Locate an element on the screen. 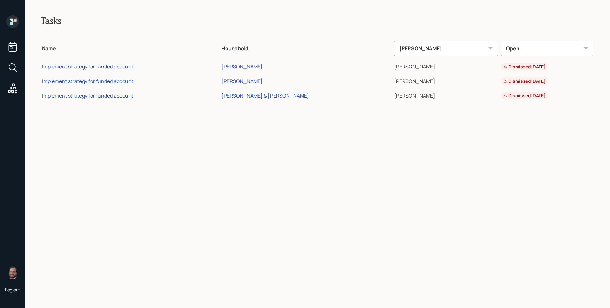 This screenshot has height=308, width=610. div: Log out is located at coordinates (13, 289).